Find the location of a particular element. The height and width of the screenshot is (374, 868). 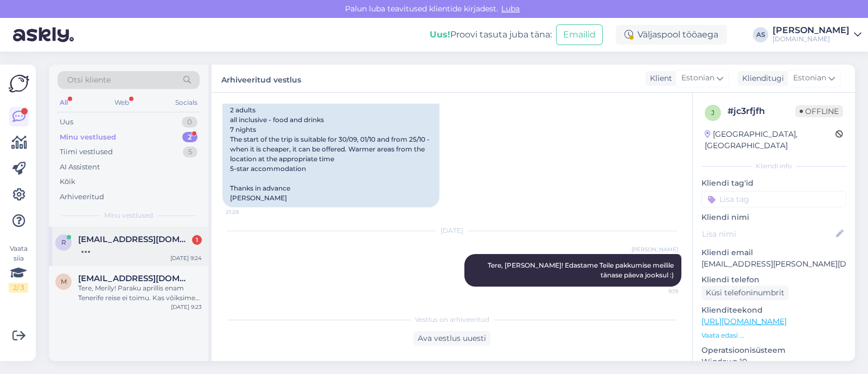

div: Väljaspool tööaega is located at coordinates (671, 35).